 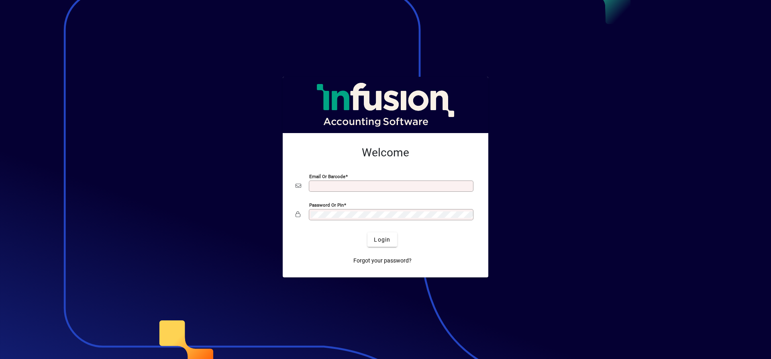 I want to click on span: Login, so click(x=382, y=239).